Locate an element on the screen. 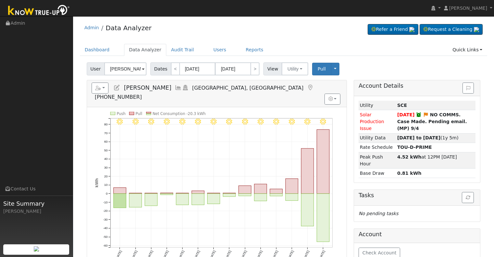 The image size is (494, 257). td: Utility is located at coordinates (377, 105).